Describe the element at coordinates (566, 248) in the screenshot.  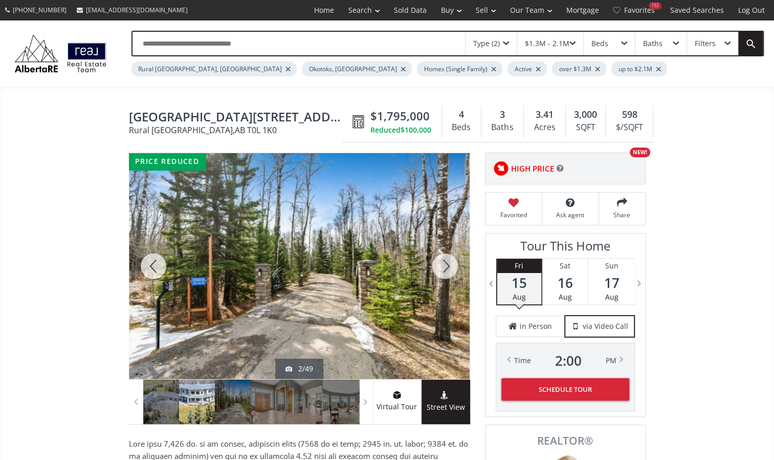
I see `h3: Tour This Home` at that location.